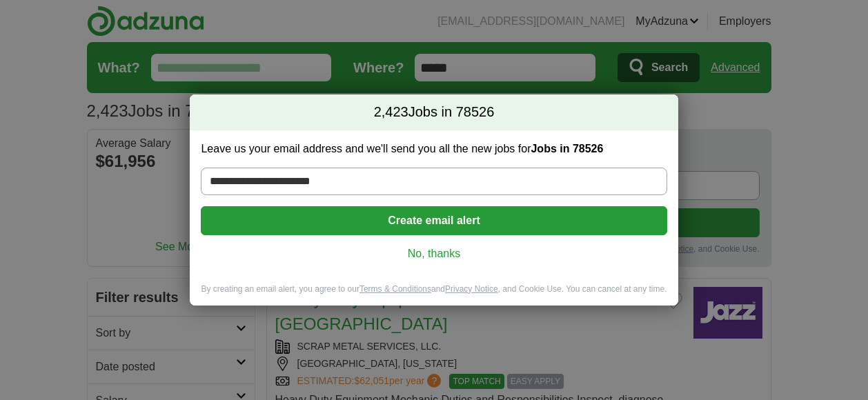 The height and width of the screenshot is (400, 868). Describe the element at coordinates (395, 289) in the screenshot. I see `a: Terms & Conditions` at that location.